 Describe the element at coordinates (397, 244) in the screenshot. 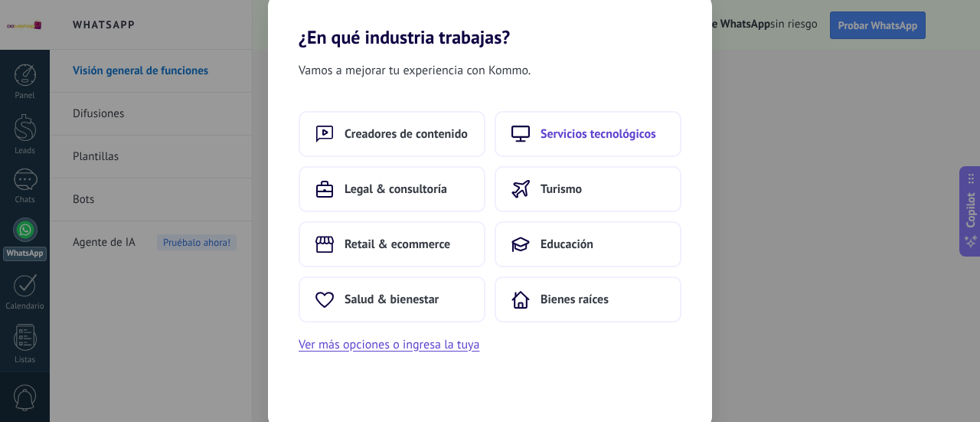

I see `span: Retail & ecommerce` at that location.